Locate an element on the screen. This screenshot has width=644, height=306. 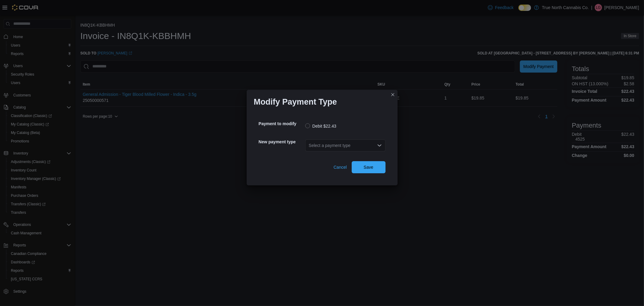
button: Open list of options is located at coordinates (380, 146).